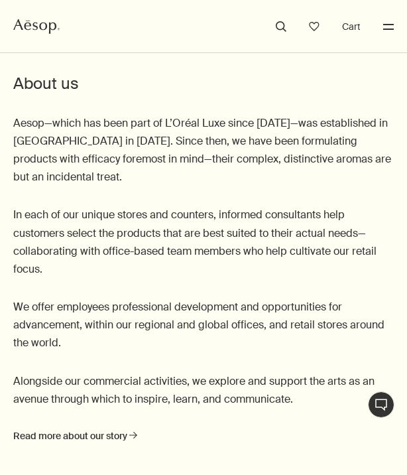  Describe the element at coordinates (75, 436) in the screenshot. I see `a: Read more about our story` at that location.